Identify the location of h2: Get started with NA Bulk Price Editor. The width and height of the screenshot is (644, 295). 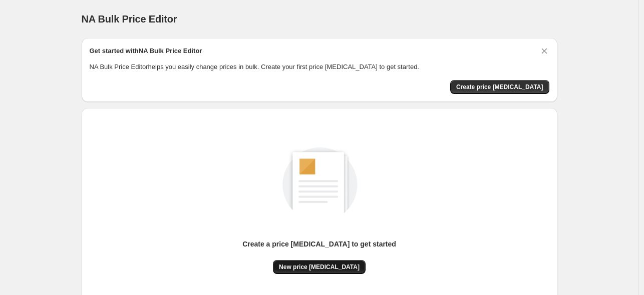
(146, 51).